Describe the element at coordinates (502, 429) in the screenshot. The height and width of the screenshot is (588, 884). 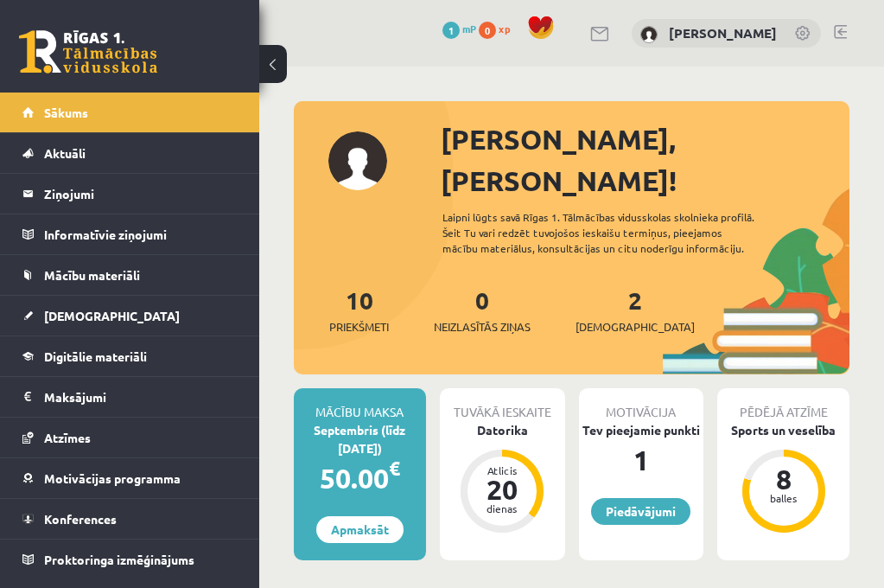
I see `div: Datorika` at that location.